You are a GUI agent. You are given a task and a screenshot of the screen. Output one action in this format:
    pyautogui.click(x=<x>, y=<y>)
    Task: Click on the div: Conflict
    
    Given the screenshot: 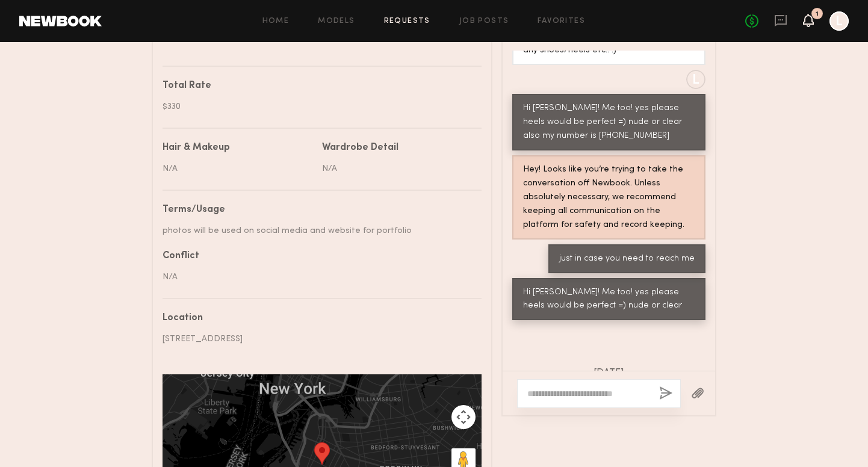 What is the action you would take?
    pyautogui.click(x=318, y=256)
    